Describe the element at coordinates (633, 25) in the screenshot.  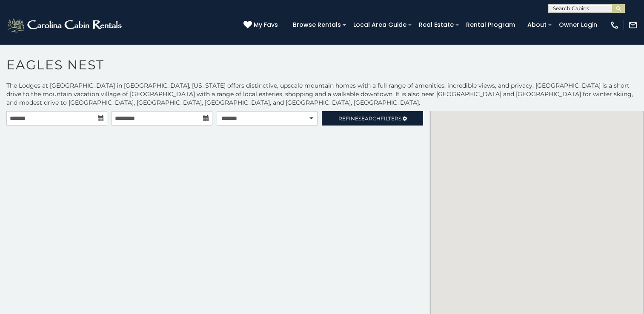
I see `img: mail-regular-white.png` at that location.